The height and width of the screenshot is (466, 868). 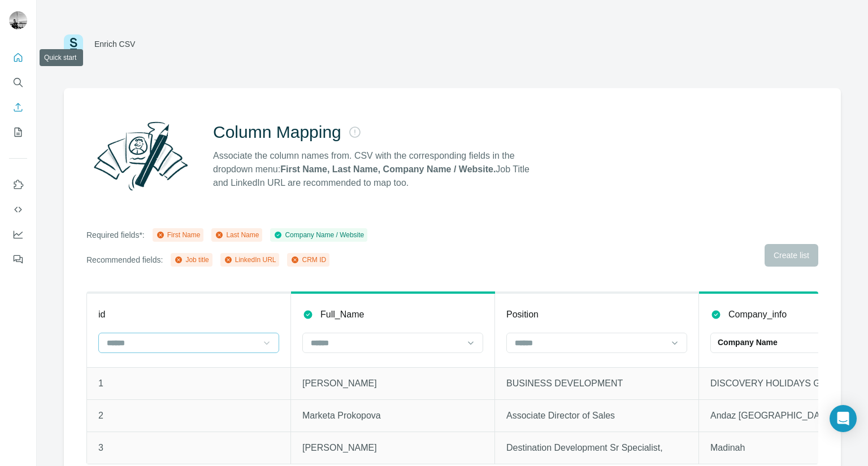 I want to click on img: Surfe Illustration - Column Mapping, so click(x=141, y=156).